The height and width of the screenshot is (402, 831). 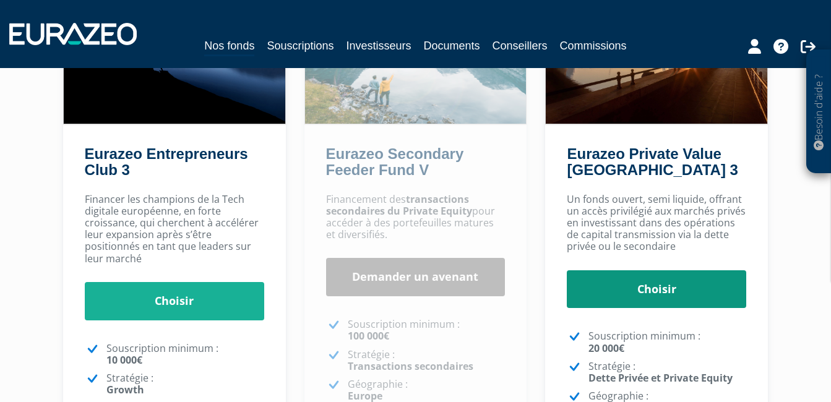 I want to click on strong: Dette Privée et Private Equity, so click(x=660, y=378).